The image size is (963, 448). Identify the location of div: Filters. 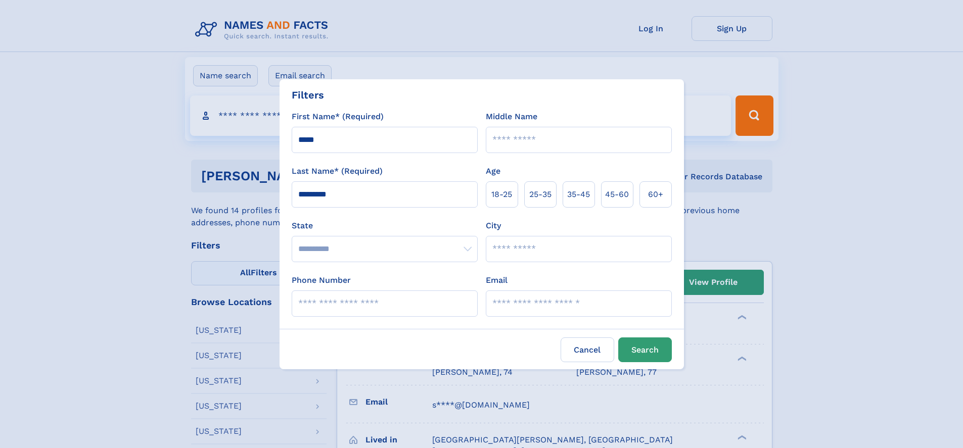
(308, 95).